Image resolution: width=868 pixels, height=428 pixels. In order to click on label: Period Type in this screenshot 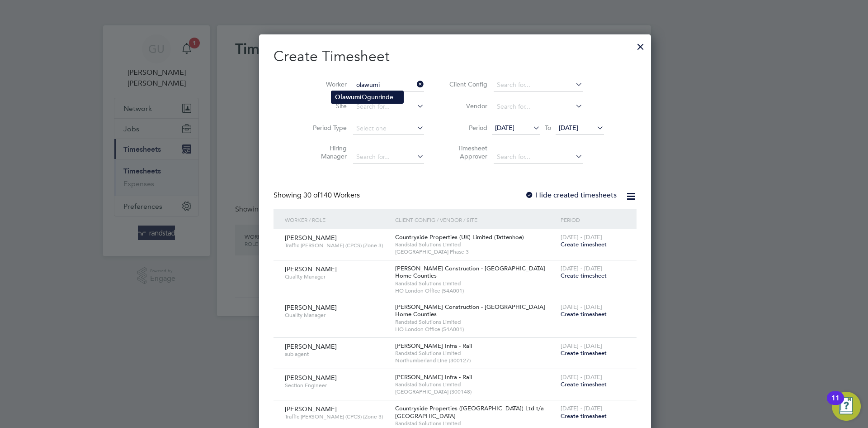, I will do `click(327, 128)`.